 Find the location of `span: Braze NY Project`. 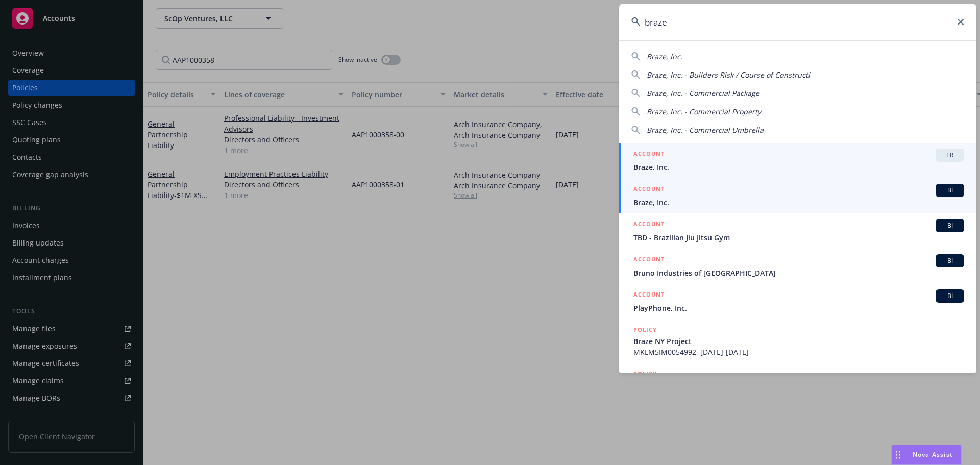

span: Braze NY Project is located at coordinates (799, 341).